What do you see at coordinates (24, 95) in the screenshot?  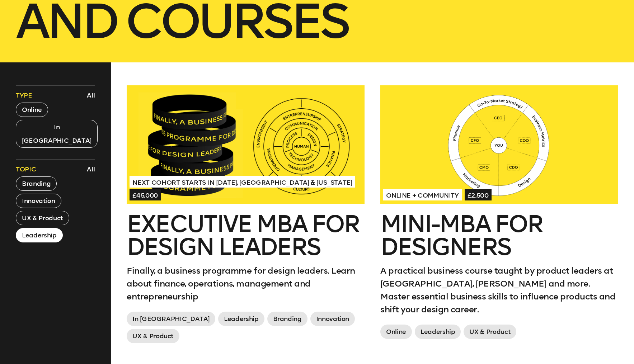 I see `span: Type` at bounding box center [24, 95].